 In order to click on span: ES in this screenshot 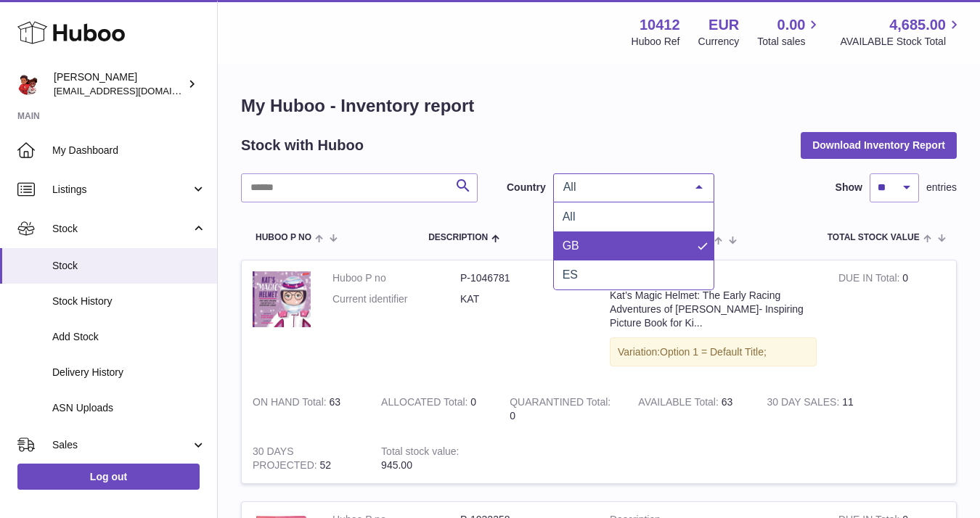, I will do `click(569, 274)`.